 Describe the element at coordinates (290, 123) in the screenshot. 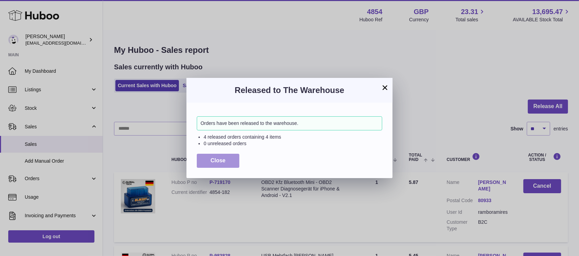

I see `div: Orders have been released to the warehouse.` at that location.